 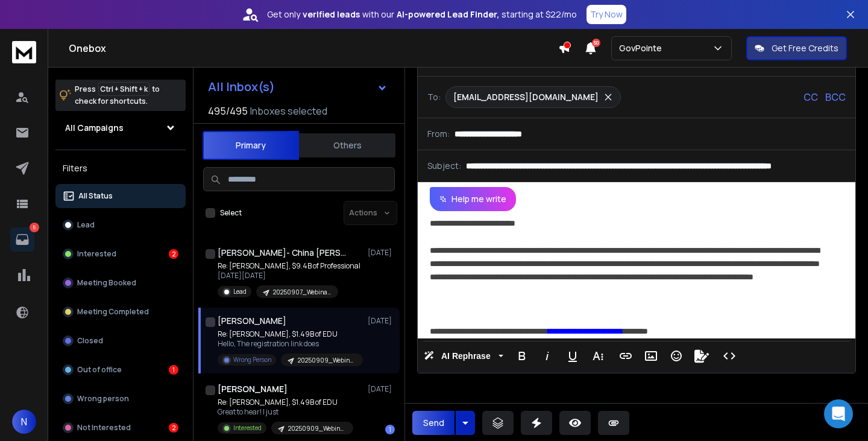 What do you see at coordinates (313, 48) in the screenshot?
I see `h1: Onebox` at bounding box center [313, 48].